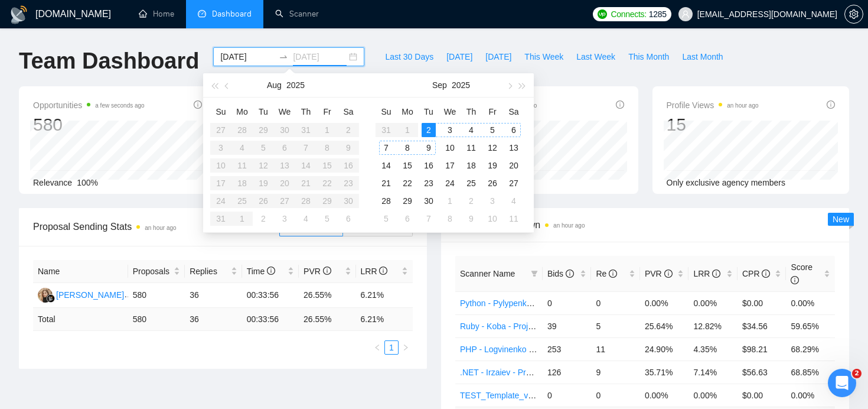  I want to click on span: Scanner Breakdown, so click(645, 225).